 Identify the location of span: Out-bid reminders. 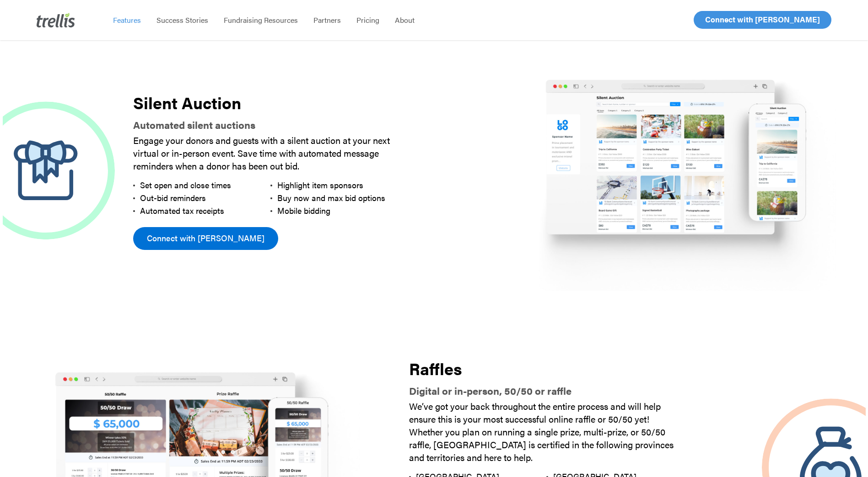
(173, 197).